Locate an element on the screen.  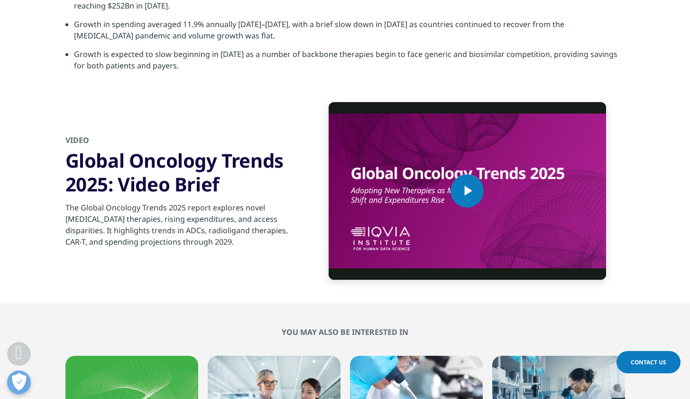
video-js: Video Player is located at coordinates (467, 191).